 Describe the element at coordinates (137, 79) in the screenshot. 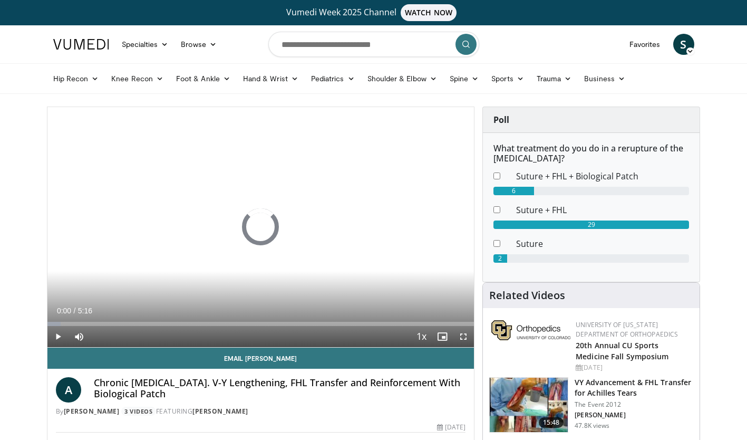

I see `a: Knee Recon` at that location.